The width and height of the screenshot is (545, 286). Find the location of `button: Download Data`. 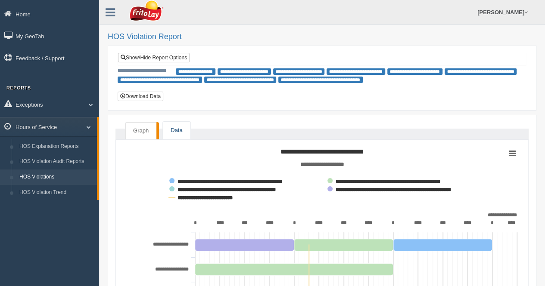

button: Download Data is located at coordinates (140, 96).